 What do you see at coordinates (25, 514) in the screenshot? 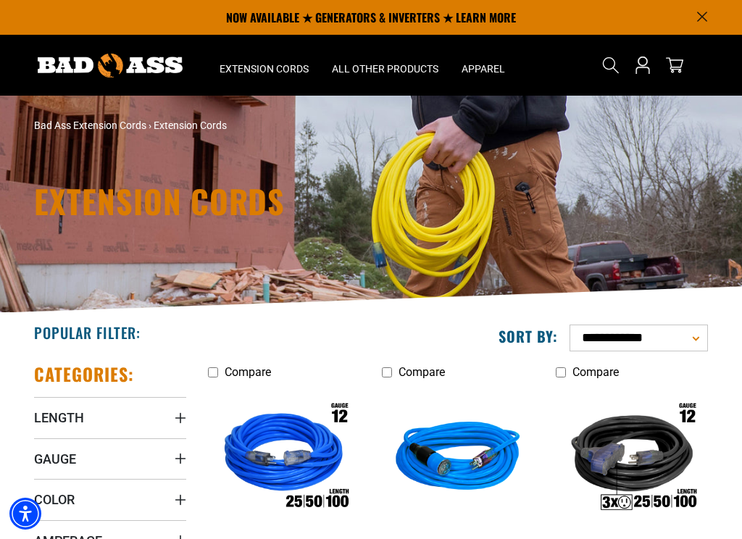
I see `div: Accessibility Menu` at bounding box center [25, 514].